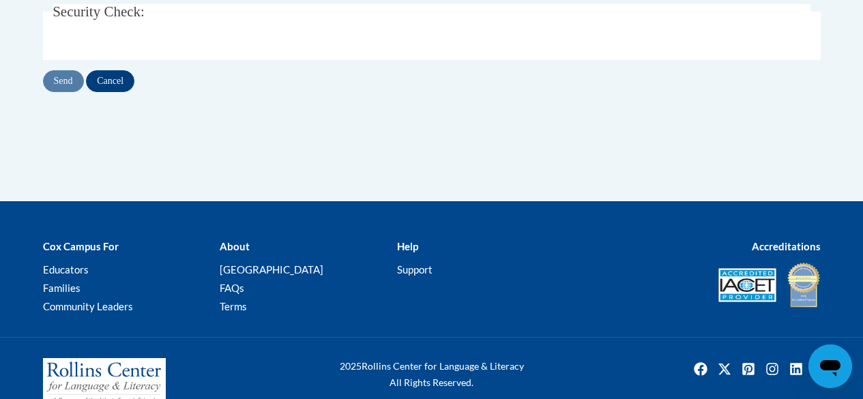 The height and width of the screenshot is (399, 863). What do you see at coordinates (701, 369) in the screenshot?
I see `a: Facebook` at bounding box center [701, 369].